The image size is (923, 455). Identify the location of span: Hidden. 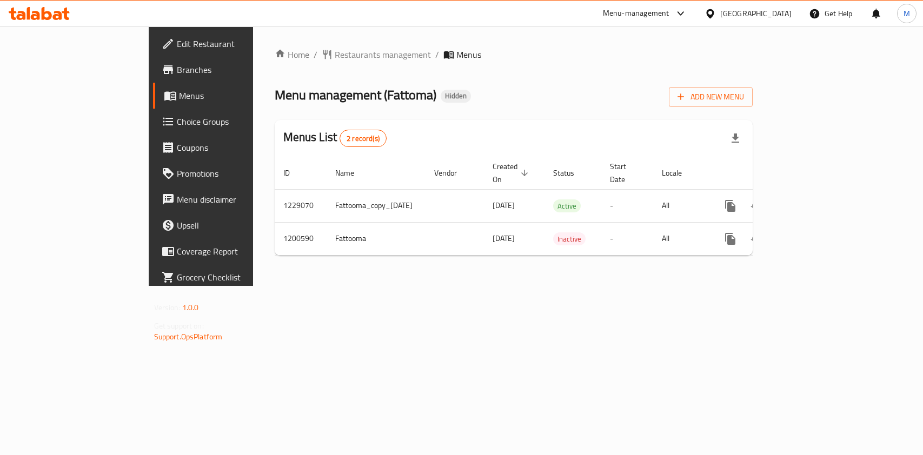
(456, 96).